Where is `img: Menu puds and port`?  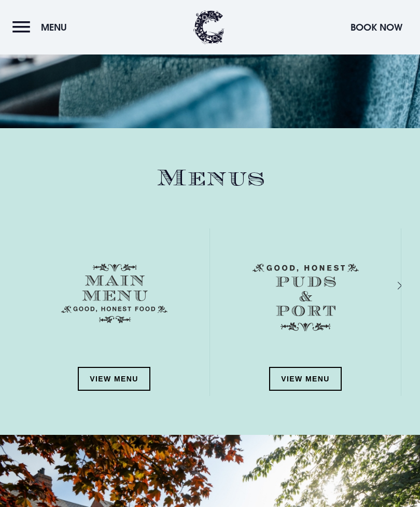 img: Menu puds and port is located at coordinates (305, 297).